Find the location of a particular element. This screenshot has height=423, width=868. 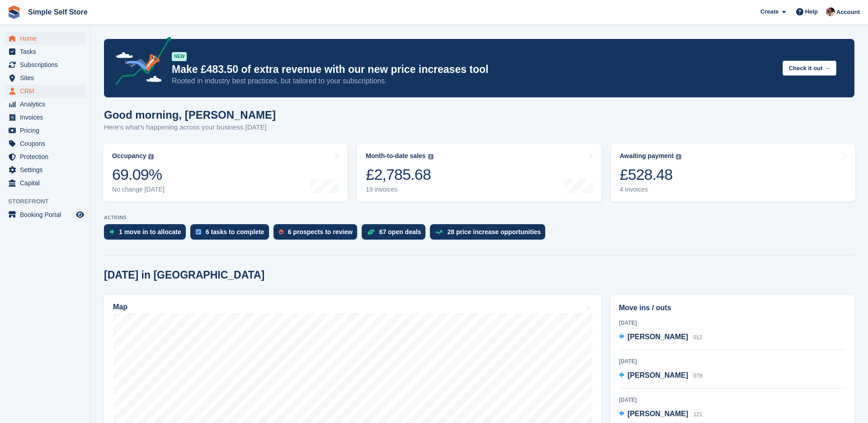

div: 4 invoices is located at coordinates (651, 189).